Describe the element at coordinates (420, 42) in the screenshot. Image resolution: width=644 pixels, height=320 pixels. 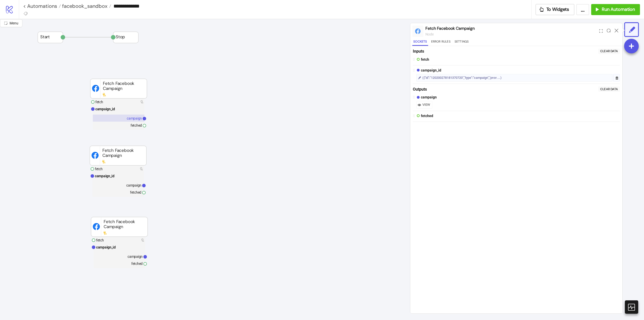
I see `button: Sockets` at that location.